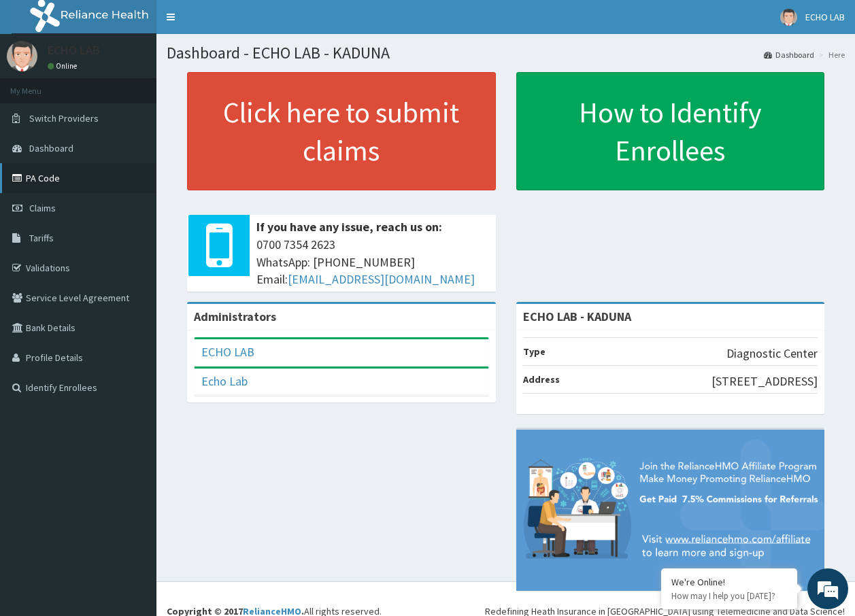 The image size is (855, 616). I want to click on img: d_794563401_company_1708531726252_794563401, so click(40, 85).